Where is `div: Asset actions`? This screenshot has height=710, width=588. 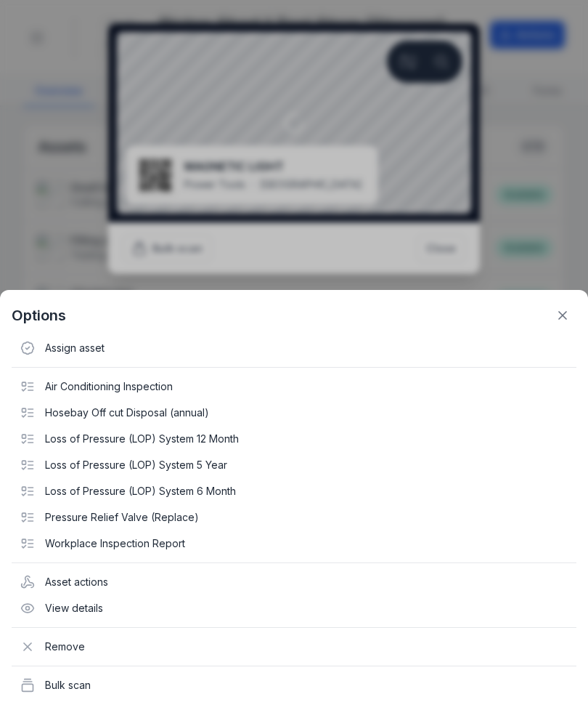
div: Asset actions is located at coordinates (294, 582).